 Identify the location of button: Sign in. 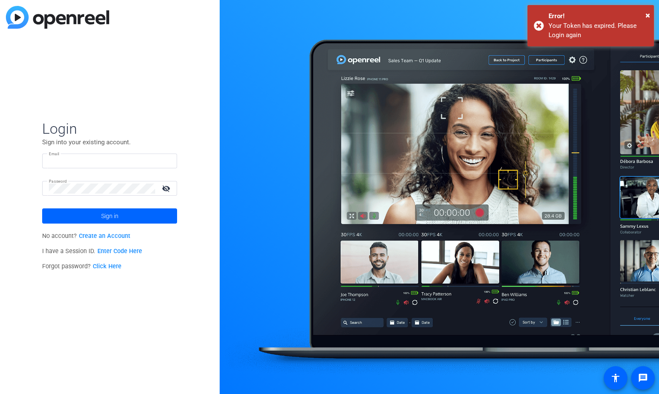
(110, 216).